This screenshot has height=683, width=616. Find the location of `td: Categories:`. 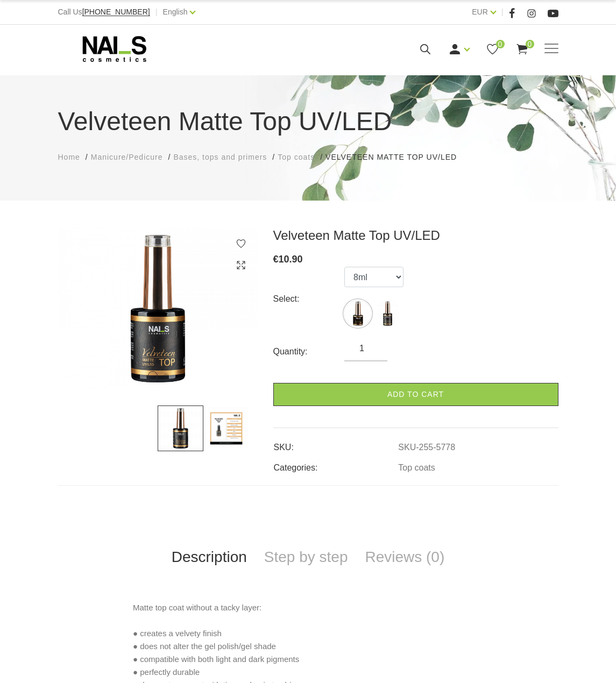

td: Categories: is located at coordinates (335, 464).